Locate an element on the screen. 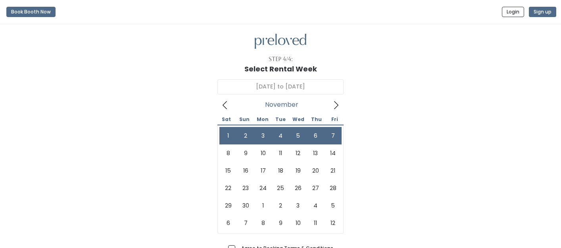 Image resolution: width=561 pixels, height=248 pixels. span: November 16, 2025 is located at coordinates (246, 171).